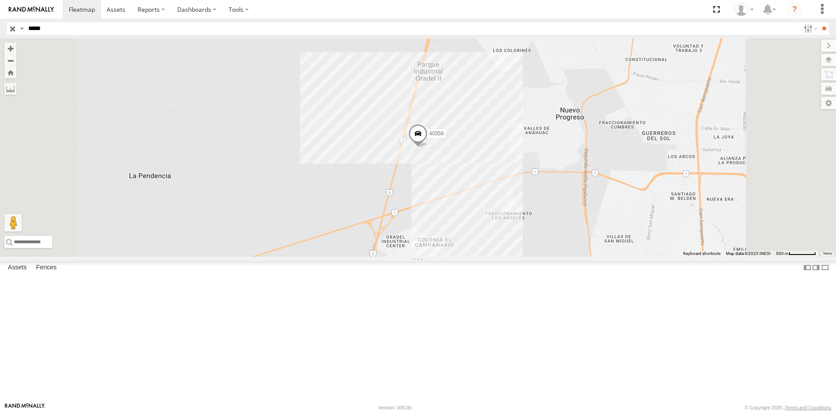 This screenshot has width=836, height=412. I want to click on button: Zoom Home, so click(10, 72).